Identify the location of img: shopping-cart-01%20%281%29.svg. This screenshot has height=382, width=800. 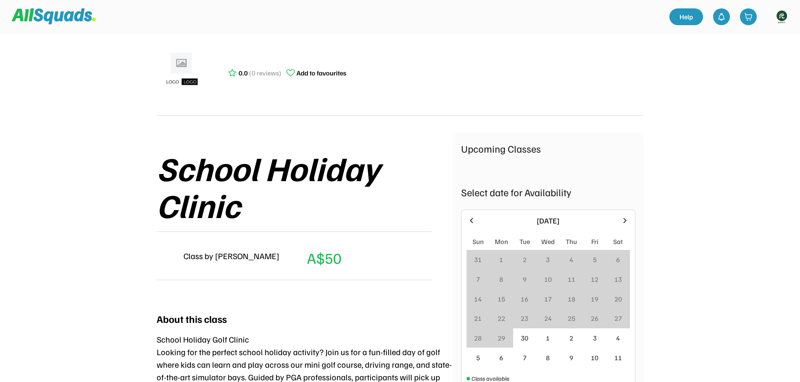
(748, 17).